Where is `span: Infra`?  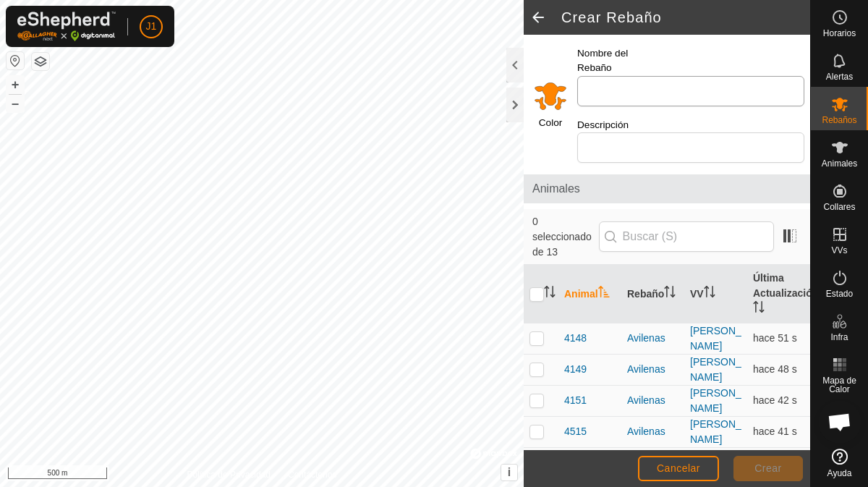
span: Infra is located at coordinates (839, 337).